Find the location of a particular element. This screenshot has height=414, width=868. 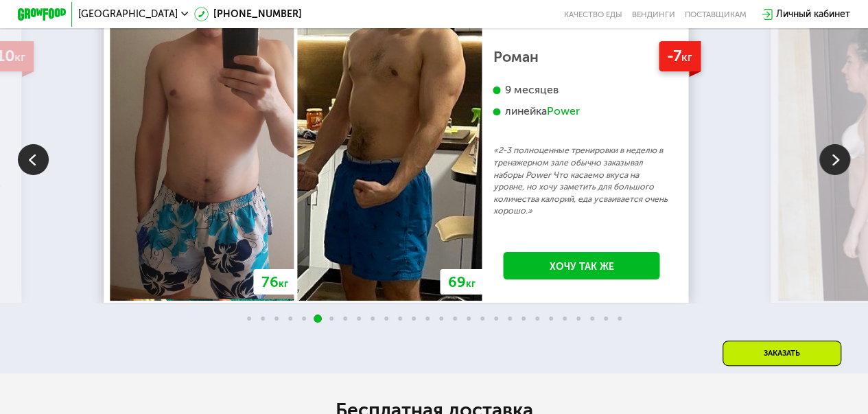

div: 69 is located at coordinates (462, 281).